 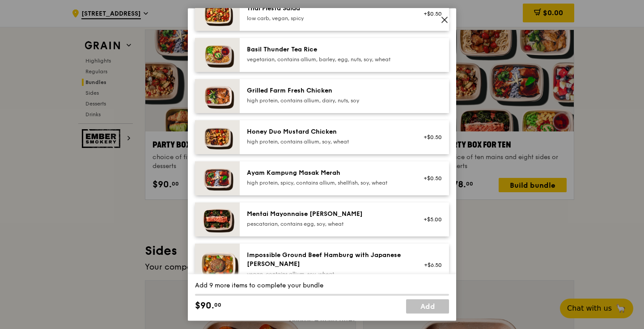 I want to click on div: vegan, contains allium, soy, wheat, so click(x=327, y=274).